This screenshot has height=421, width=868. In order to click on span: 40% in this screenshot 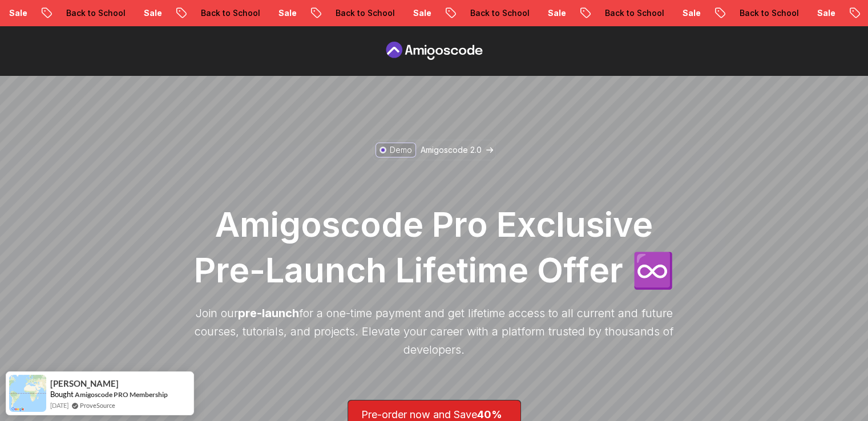, I will do `click(489, 414)`.